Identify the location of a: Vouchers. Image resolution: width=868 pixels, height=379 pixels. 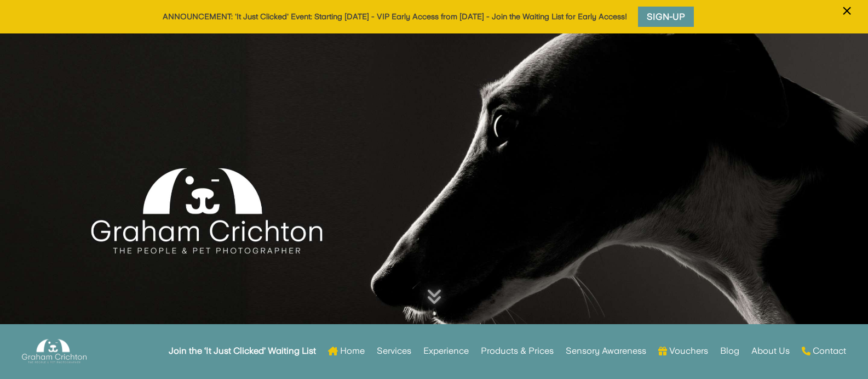
(683, 351).